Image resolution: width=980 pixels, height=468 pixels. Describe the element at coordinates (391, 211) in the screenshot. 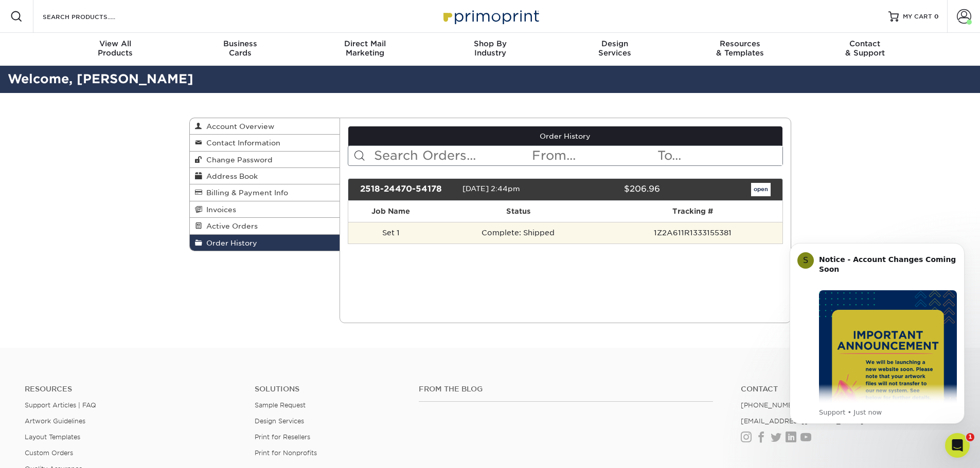

I see `th: Job Name` at that location.